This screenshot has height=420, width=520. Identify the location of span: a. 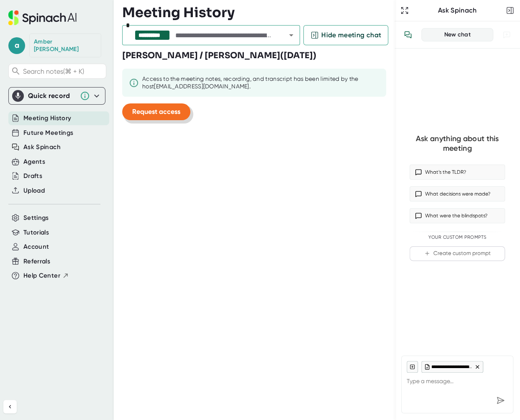
(17, 46).